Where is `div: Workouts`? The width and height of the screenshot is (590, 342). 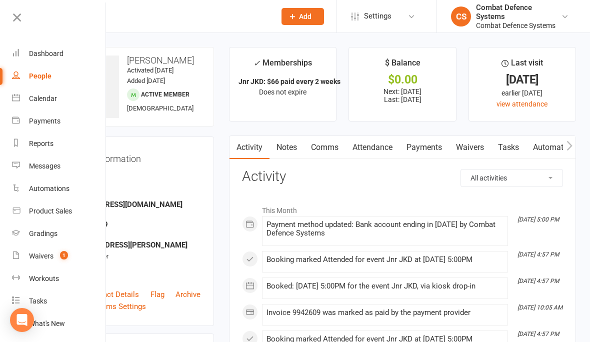 div: Workouts is located at coordinates (44, 278).